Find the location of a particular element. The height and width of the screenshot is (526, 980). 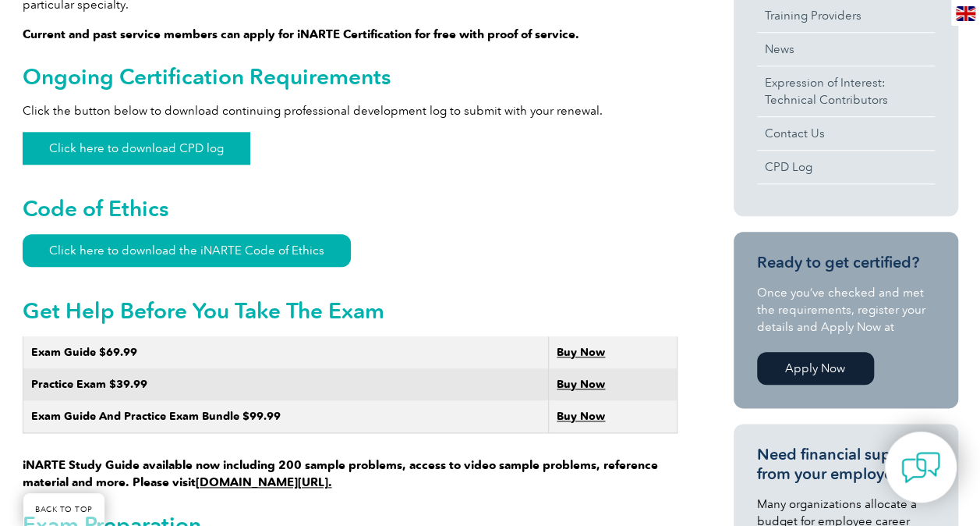

a: Expression of Interest:Technical Contributors is located at coordinates (846, 91).